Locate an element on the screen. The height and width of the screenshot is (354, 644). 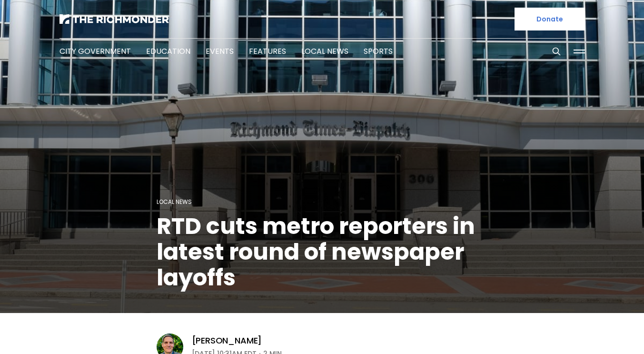
a: Features is located at coordinates (268, 51).